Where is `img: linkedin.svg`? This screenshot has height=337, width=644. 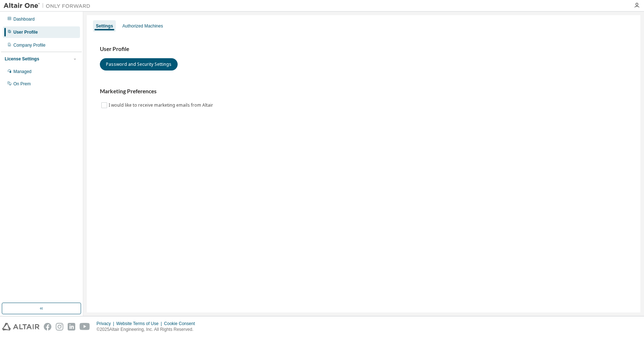 img: linkedin.svg is located at coordinates (71, 327).